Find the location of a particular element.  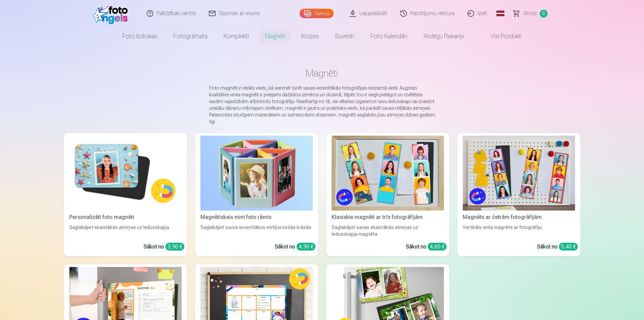

a: Klasiskie magnēti ar trīs fotogrāfijāmKlasiskie magnēti ar trīs fotogrāfijāmSaglabājiet savas ska... is located at coordinates (387, 194).